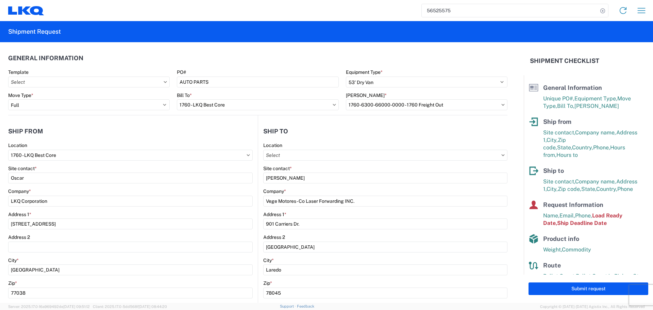  Describe the element at coordinates (34, 32) in the screenshot. I see `h2: Shipment Request` at that location.